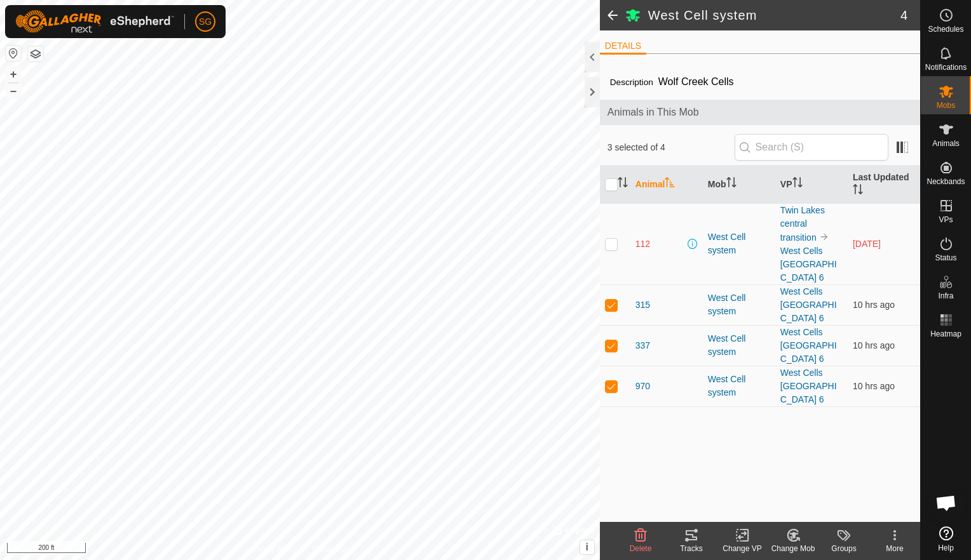 Image resolution: width=971 pixels, height=560 pixels. What do you see at coordinates (587, 547) in the screenshot?
I see `button: i` at bounding box center [587, 547].